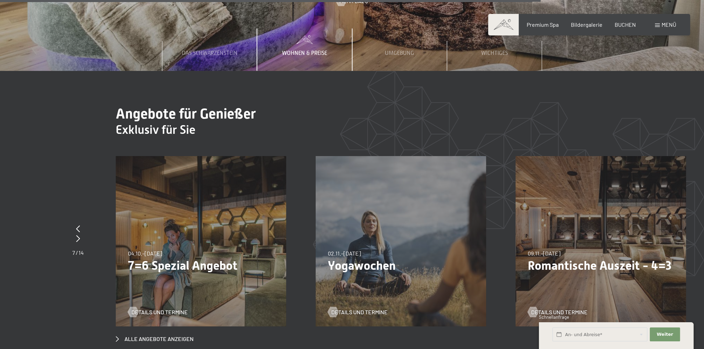 The image size is (704, 349). Describe the element at coordinates (155, 339) in the screenshot. I see `a: Alle Angebote anzeigen` at that location.